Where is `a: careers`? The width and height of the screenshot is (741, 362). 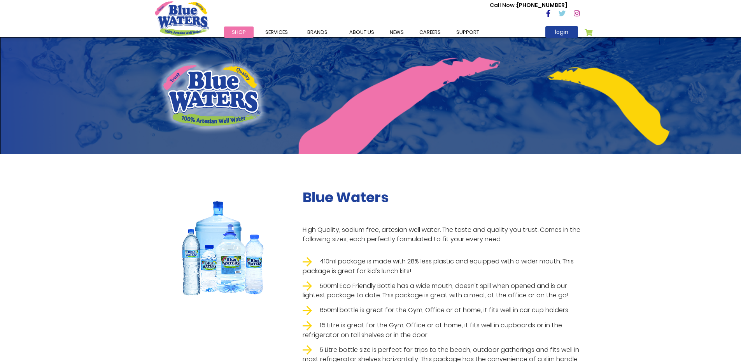
a: careers is located at coordinates (430, 32).